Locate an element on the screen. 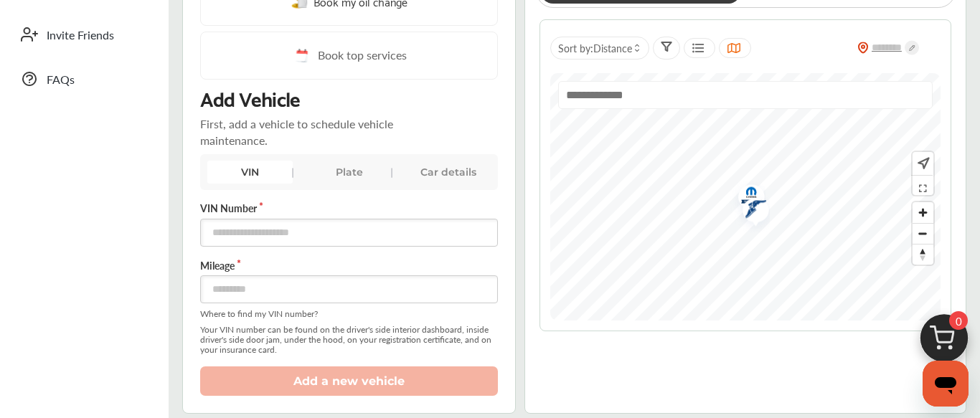 This screenshot has width=980, height=418. label: VIN Number is located at coordinates (348, 208).